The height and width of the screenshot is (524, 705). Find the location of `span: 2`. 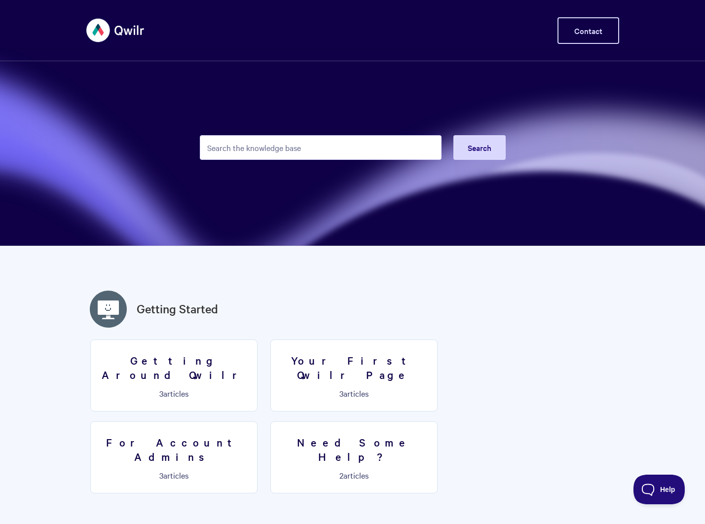

span: 2 is located at coordinates (342, 475).